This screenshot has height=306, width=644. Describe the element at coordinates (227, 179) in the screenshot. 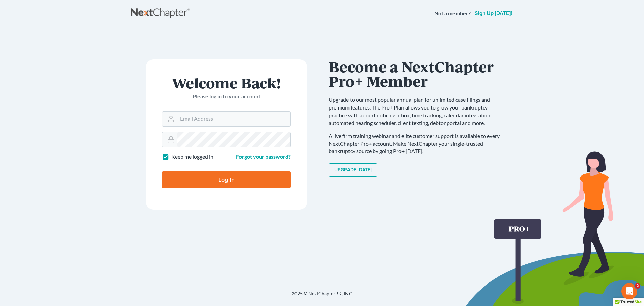

I see `input: Log In` at that location.